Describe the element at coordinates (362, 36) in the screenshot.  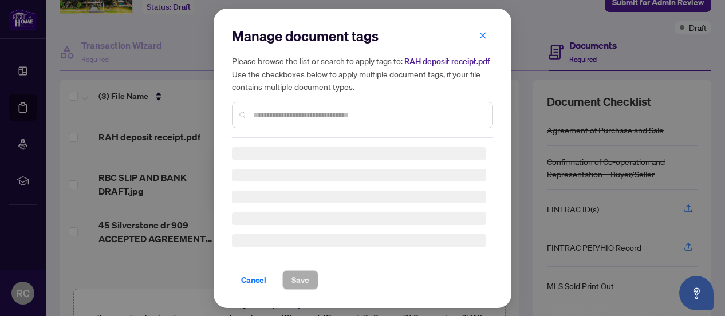
I see `h2: Manage document tags` at that location.